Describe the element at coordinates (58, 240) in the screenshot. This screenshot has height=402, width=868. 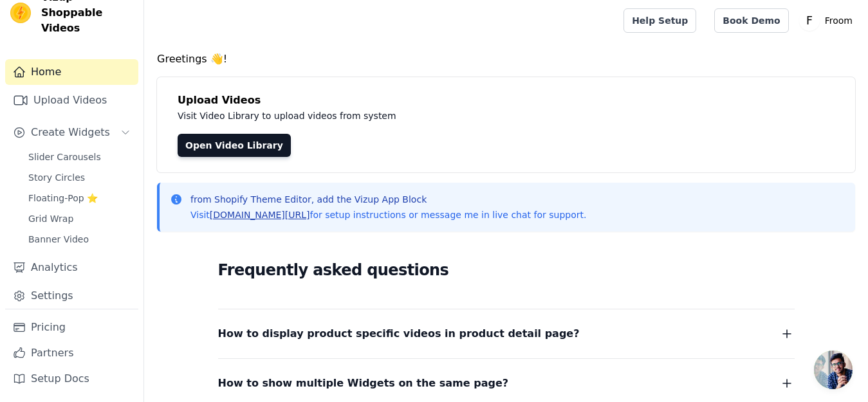
I see `span: Banner Video` at that location.